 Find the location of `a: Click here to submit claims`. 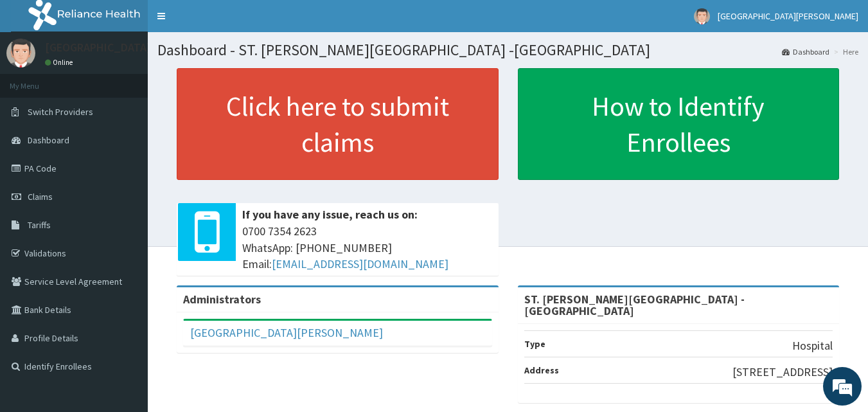

a: Click here to submit claims is located at coordinates (337, 124).